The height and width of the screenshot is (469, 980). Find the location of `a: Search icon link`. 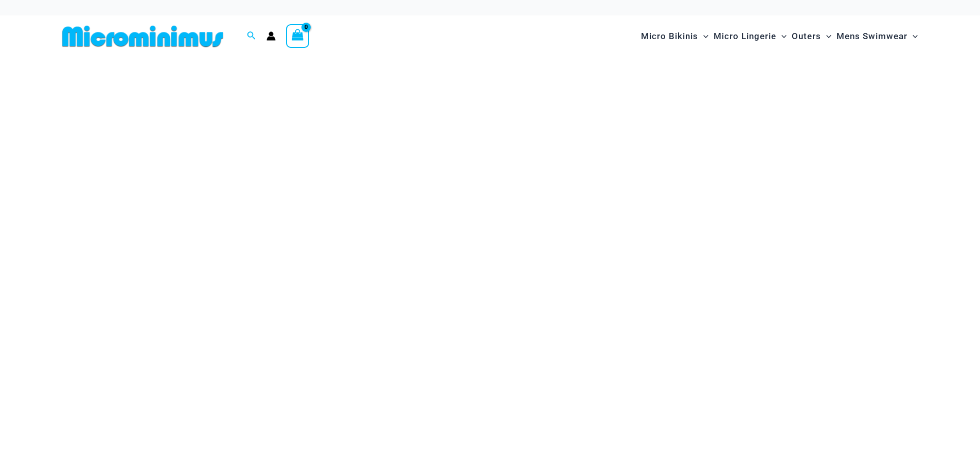

a: Search icon link is located at coordinates (252, 36).